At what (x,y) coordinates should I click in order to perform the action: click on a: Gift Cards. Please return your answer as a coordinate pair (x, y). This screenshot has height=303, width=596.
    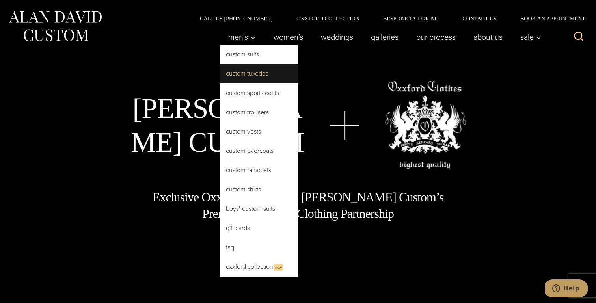
    Looking at the image, I should click on (259, 228).